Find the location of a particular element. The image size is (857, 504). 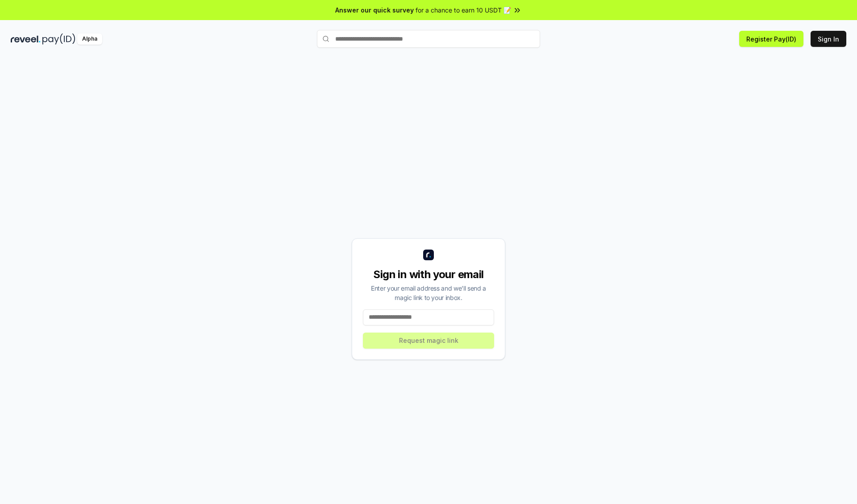

img: pay_id is located at coordinates (59, 39).